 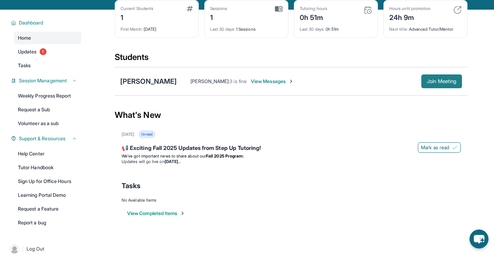 What do you see at coordinates (291, 148) in the screenshot?
I see `div: 📢 Exciting Fall 2025 Updates from Step Up Tutoring!` at bounding box center [291, 148].